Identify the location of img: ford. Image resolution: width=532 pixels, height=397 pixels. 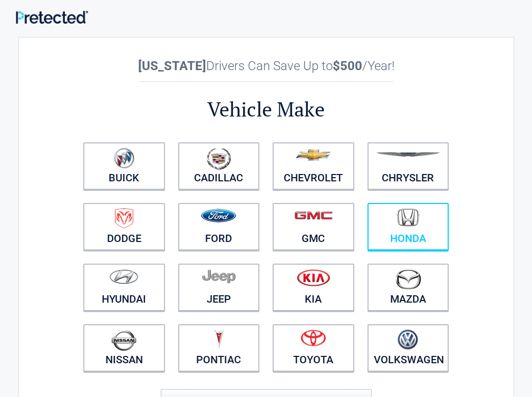
(219, 216).